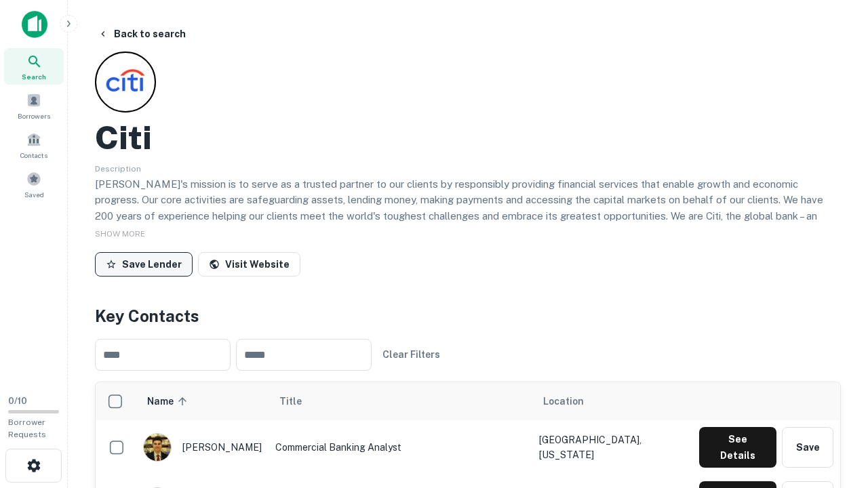  Describe the element at coordinates (157, 447) in the screenshot. I see `img: 1753279374948` at that location.